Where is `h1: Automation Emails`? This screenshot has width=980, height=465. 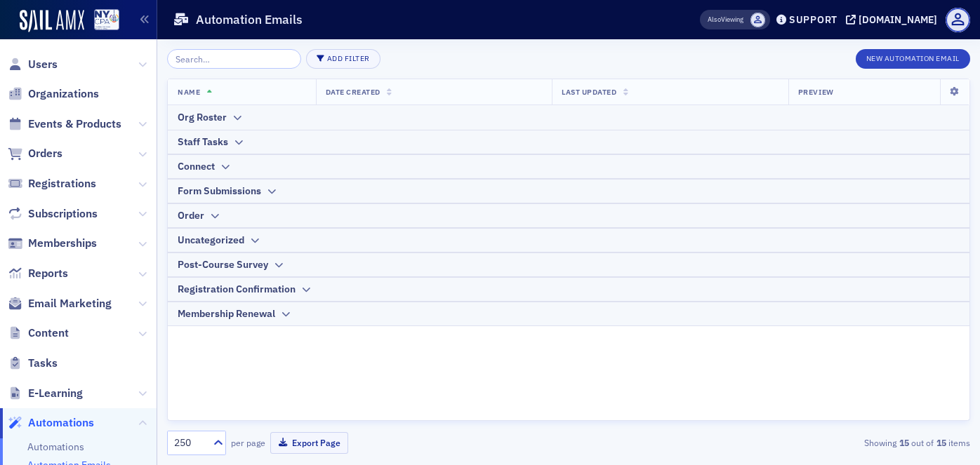
h1: Automation Emails is located at coordinates (249, 20).